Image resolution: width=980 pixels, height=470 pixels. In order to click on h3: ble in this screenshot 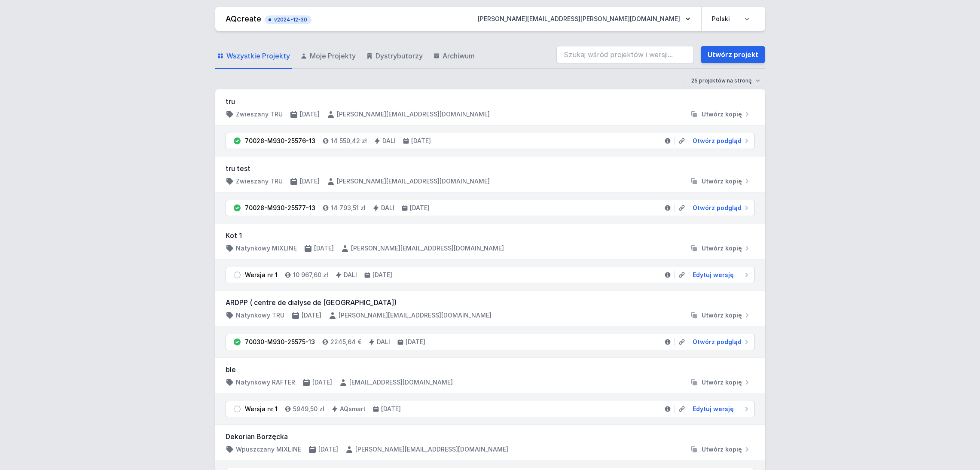, I will do `click(490, 370)`.